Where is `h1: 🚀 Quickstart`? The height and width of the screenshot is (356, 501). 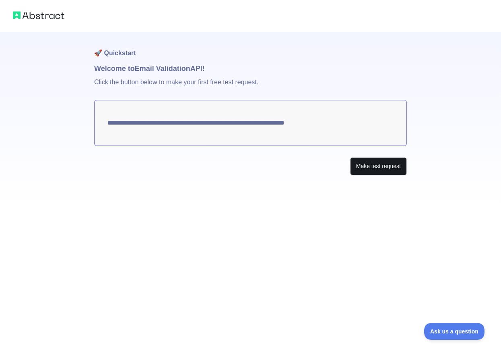 h1: 🚀 Quickstart is located at coordinates (251, 48).